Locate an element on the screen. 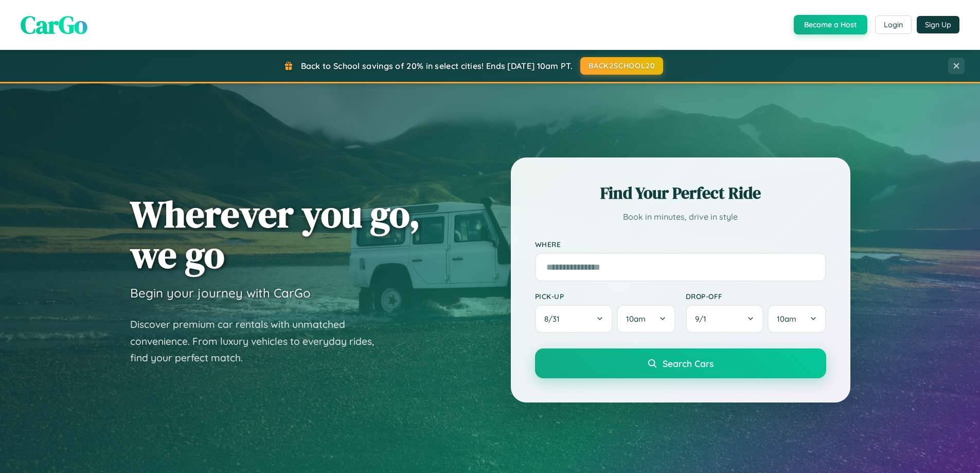  label: Where is located at coordinates (681, 244).